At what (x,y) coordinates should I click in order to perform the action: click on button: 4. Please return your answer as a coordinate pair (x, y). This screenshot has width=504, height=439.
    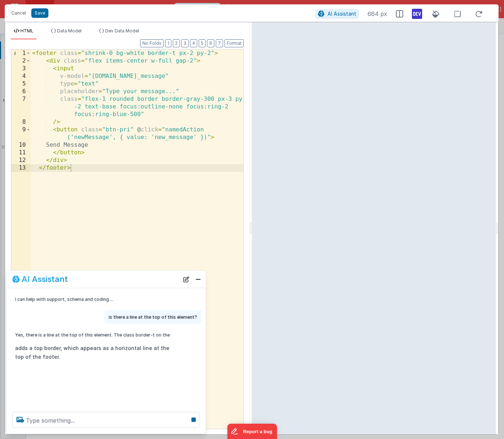
    Looking at the image, I should click on (194, 43).